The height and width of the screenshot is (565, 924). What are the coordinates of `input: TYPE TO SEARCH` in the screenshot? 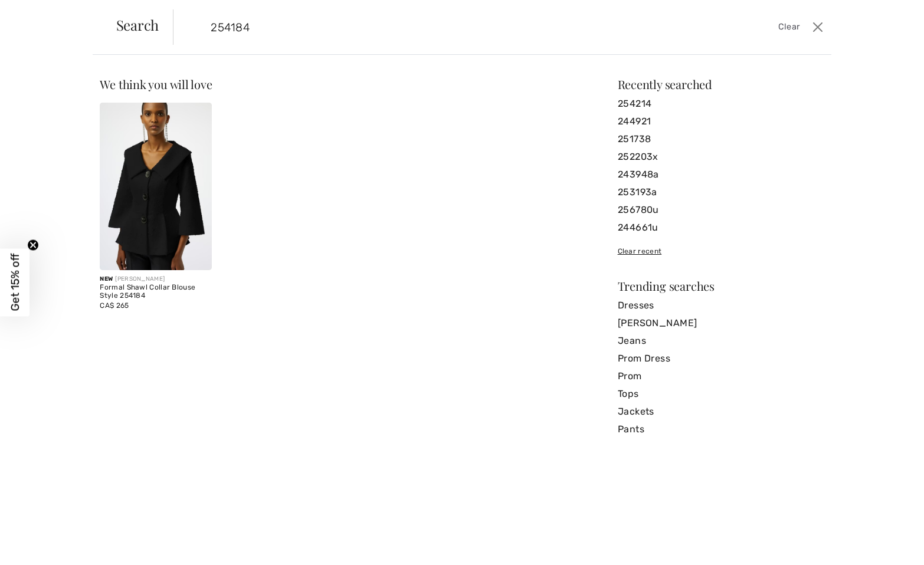 It's located at (430, 27).